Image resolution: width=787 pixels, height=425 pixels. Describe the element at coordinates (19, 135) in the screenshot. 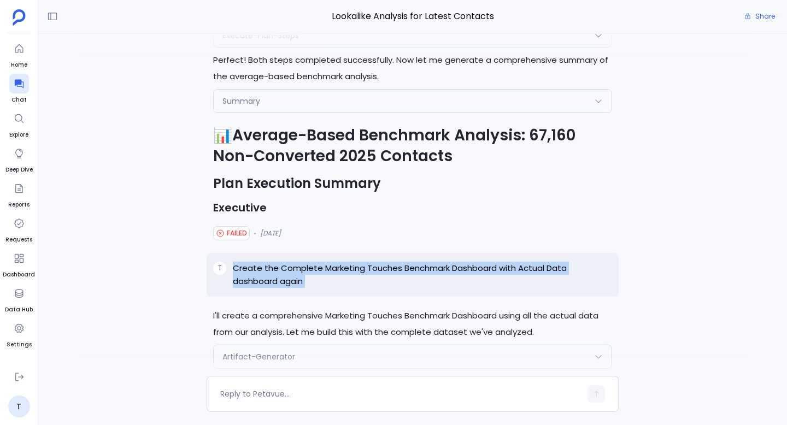

I see `span: Explore` at that location.